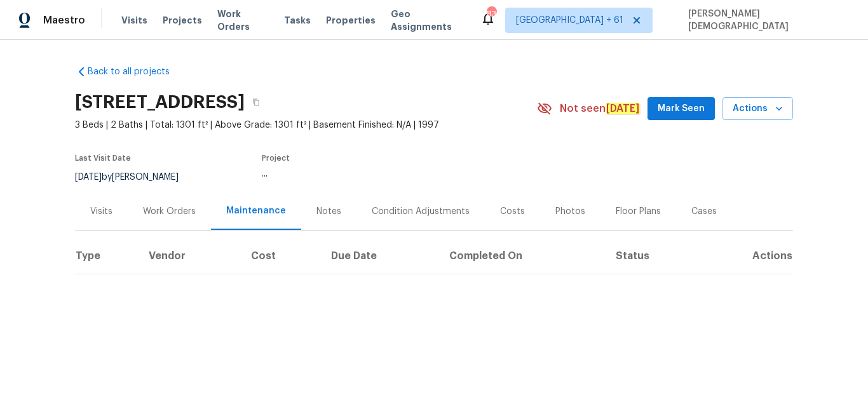 The height and width of the screenshot is (402, 868). What do you see at coordinates (570, 211) in the screenshot?
I see `div: Photos` at bounding box center [570, 211].